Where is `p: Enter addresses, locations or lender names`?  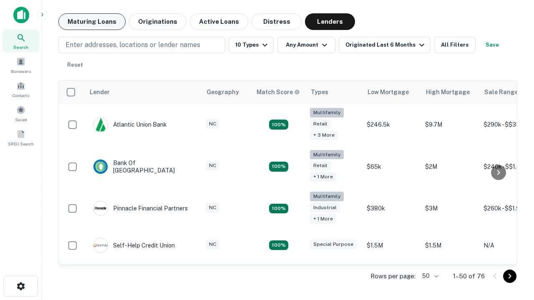 p: Enter addresses, locations or lender names is located at coordinates (133, 45).